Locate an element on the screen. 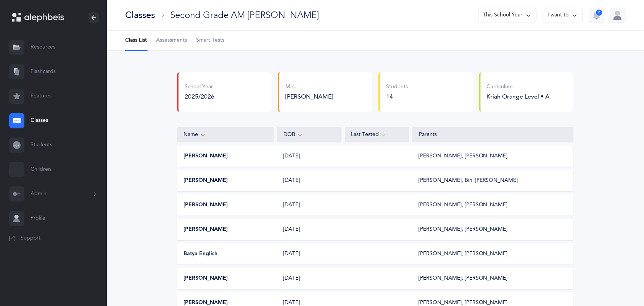 The height and width of the screenshot is (306, 644). span: Support is located at coordinates (31, 238).